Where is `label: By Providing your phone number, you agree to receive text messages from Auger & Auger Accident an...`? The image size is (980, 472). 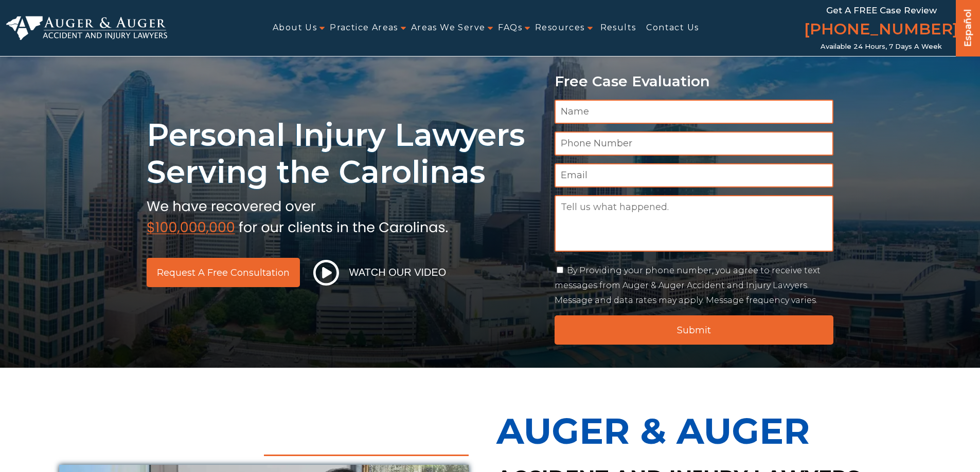 label: By Providing your phone number, you agree to receive text messages from Auger & Auger Accident an... is located at coordinates (687, 285).